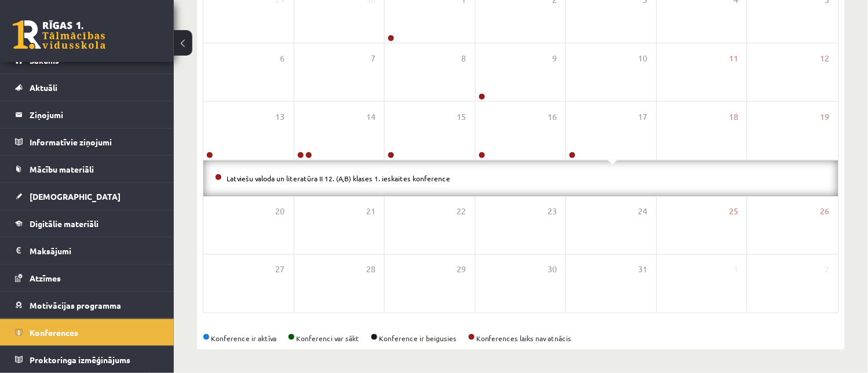 The image size is (868, 373). What do you see at coordinates (62, 169) in the screenshot?
I see `span: Mācību materiāli` at bounding box center [62, 169].